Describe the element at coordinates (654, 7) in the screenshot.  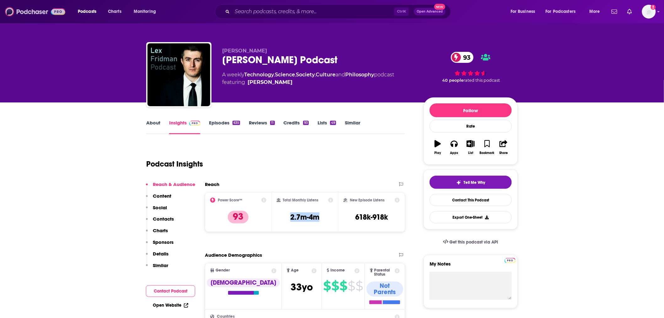
I see `svg: Add a profile image` at that location.